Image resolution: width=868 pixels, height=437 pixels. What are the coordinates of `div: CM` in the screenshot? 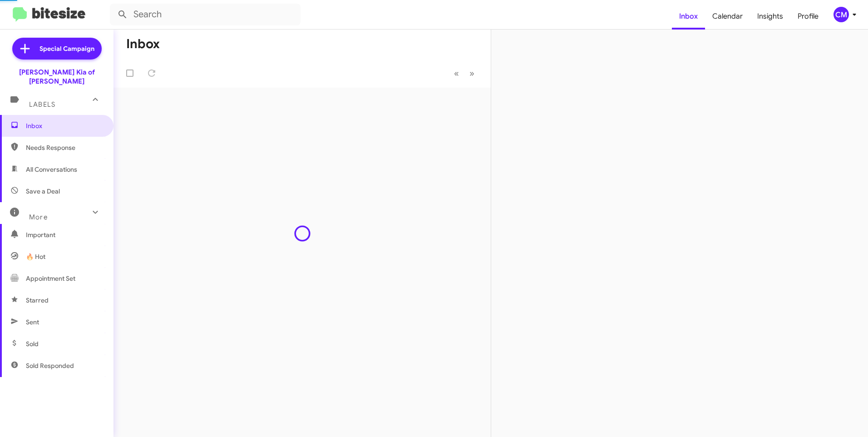 It's located at (842, 14).